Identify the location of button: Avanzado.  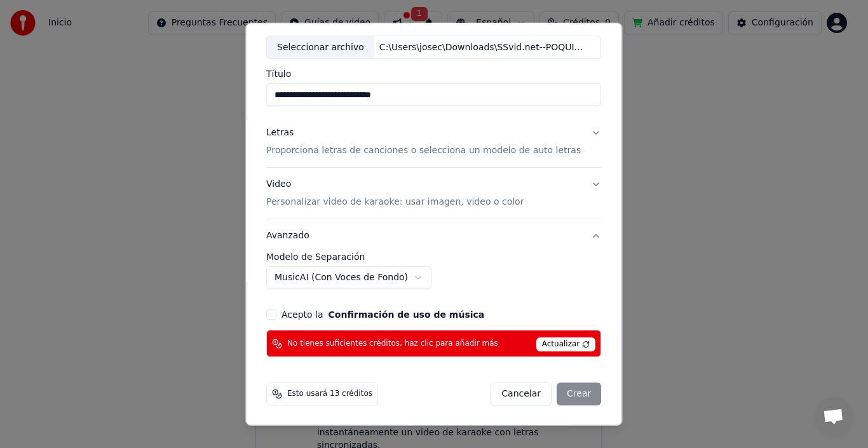
(434, 236).